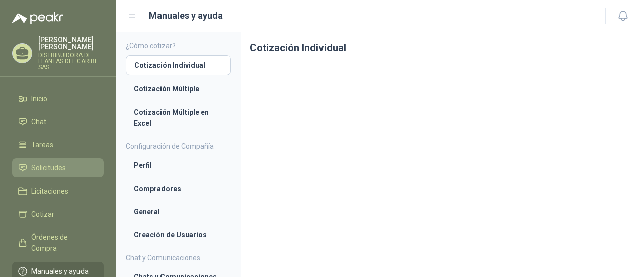 The height and width of the screenshot is (277, 644). Describe the element at coordinates (178, 235) in the screenshot. I see `a: Creación de Usuarios` at that location.